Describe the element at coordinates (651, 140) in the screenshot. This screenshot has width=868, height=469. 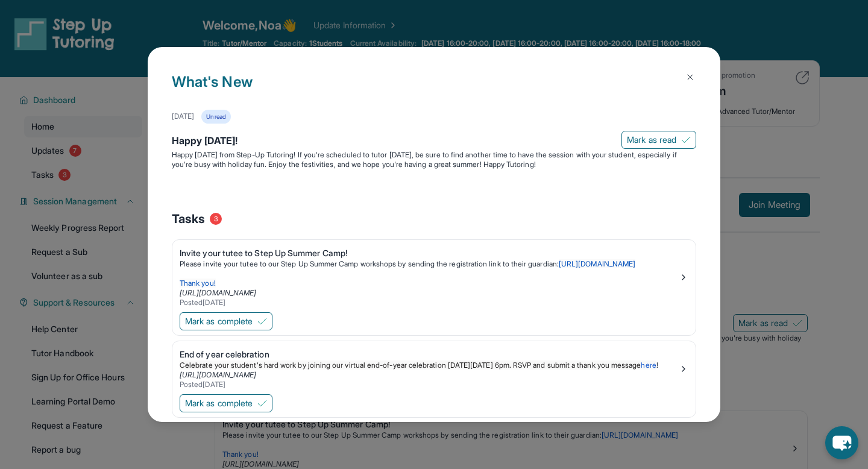
I see `span: Mark as read` at that location.